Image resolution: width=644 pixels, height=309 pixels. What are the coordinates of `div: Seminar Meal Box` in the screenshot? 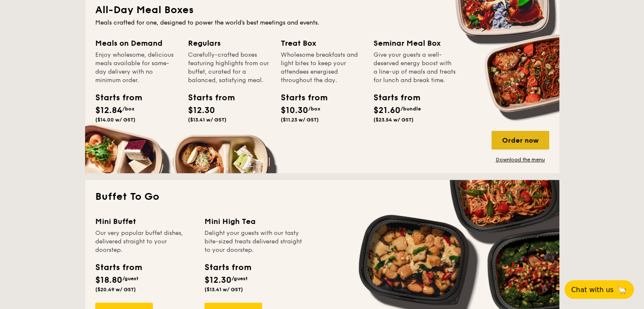 It's located at (415, 43).